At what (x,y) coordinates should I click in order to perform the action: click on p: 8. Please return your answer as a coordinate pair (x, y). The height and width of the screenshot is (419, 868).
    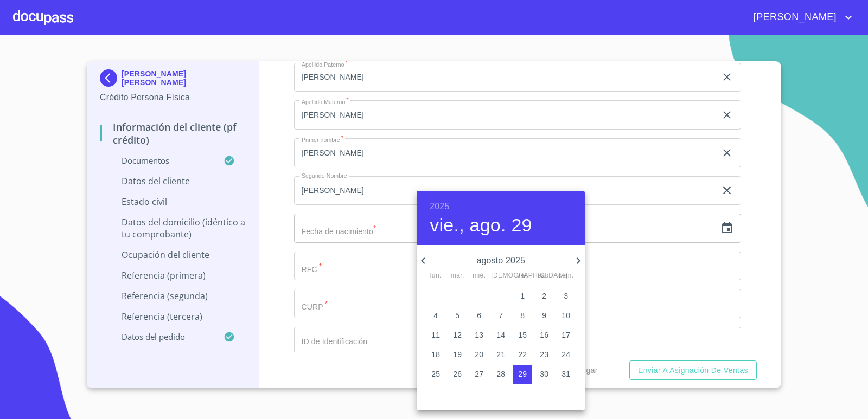
    Looking at the image, I should click on (522, 316).